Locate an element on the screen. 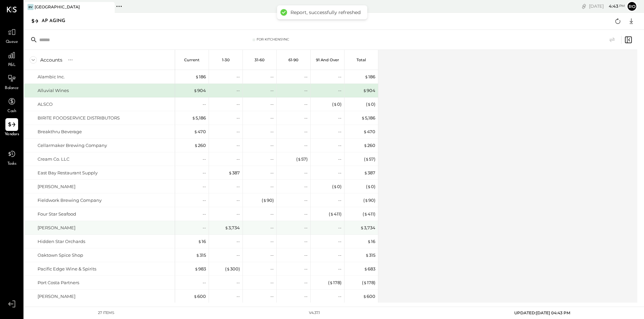 The width and height of the screenshot is (644, 319). div: Pacific Edge Wine & Spirits is located at coordinates (67, 269).